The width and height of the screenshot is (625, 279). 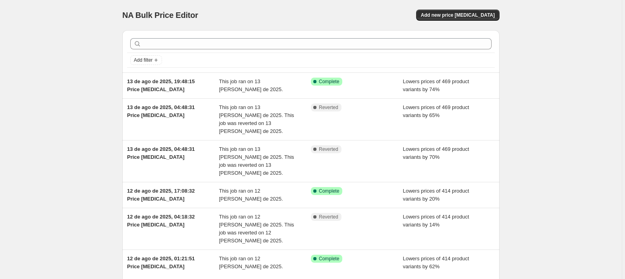 I want to click on span: Lowers prices of 414 product variants by 20%, so click(x=436, y=194).